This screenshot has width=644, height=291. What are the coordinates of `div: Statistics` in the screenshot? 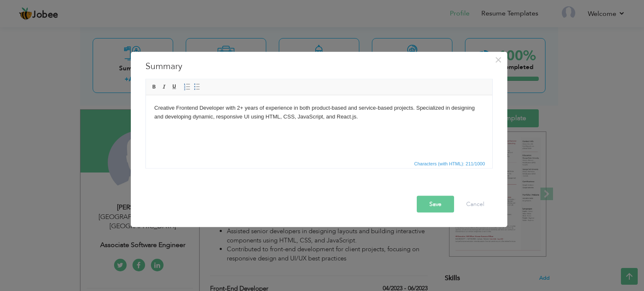 It's located at (450, 164).